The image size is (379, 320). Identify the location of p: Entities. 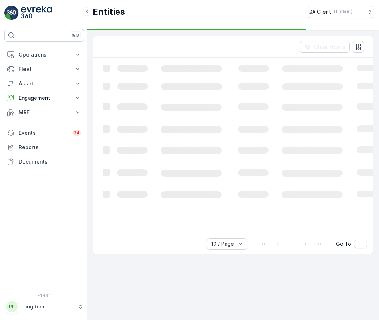
(109, 12).